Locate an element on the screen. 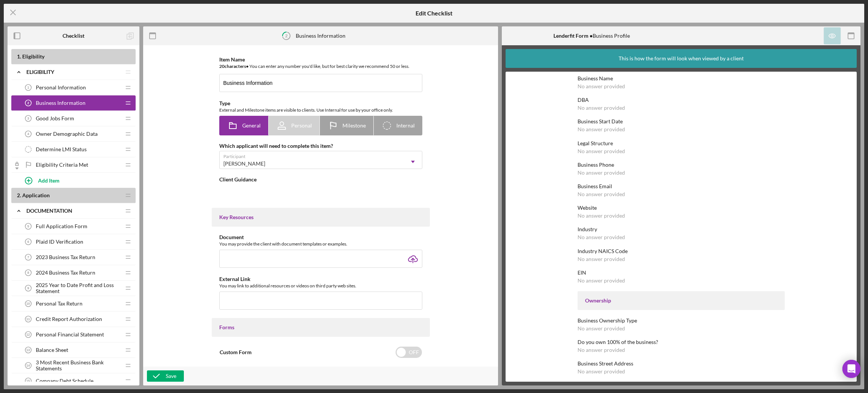 The image size is (868, 393). div: Save is located at coordinates (171, 376).